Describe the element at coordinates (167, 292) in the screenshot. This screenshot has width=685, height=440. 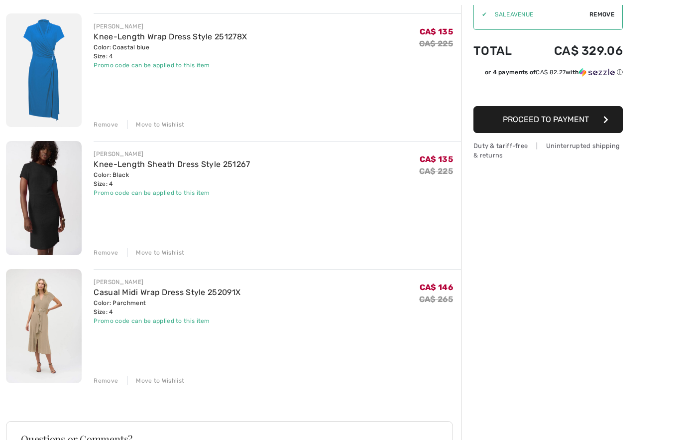
I see `a: Casual Midi Wrap Dress Style 252091X` at that location.